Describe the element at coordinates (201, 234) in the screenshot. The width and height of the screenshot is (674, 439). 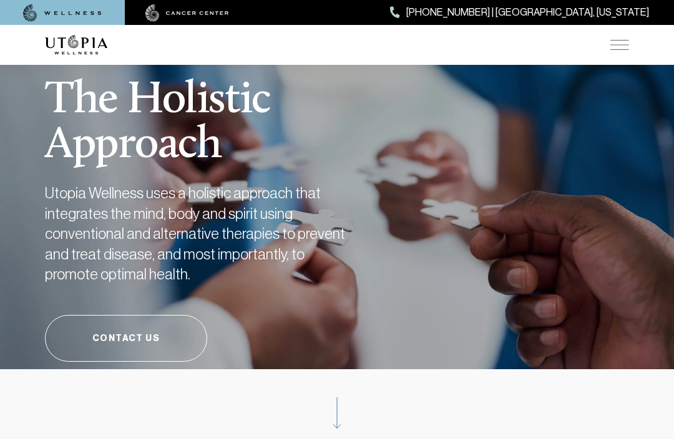
I see `h2: Utopia Wellness uses a holistic approach that integrates the mind, body and spirit using conventi...` at that location.